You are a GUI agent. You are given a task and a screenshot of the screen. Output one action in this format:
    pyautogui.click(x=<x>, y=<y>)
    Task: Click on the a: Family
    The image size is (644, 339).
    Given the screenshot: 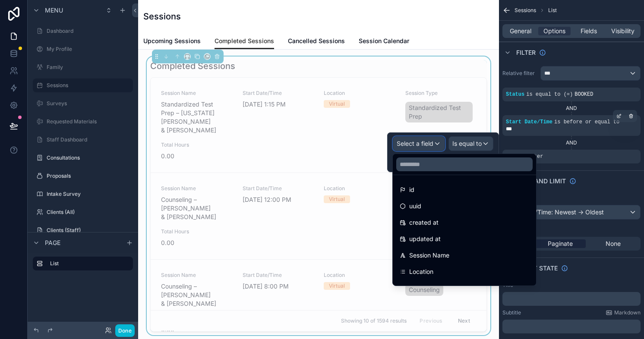 What is the action you would take?
    pyautogui.click(x=83, y=67)
    